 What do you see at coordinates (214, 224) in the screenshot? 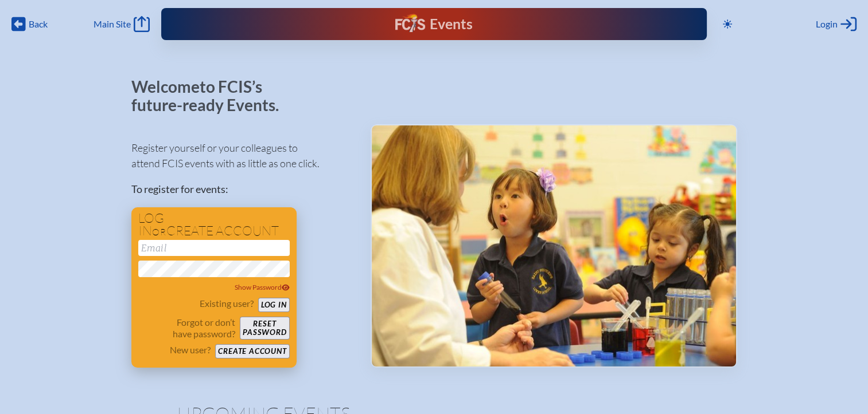
I see `h1: Log in create account` at bounding box center [214, 224].